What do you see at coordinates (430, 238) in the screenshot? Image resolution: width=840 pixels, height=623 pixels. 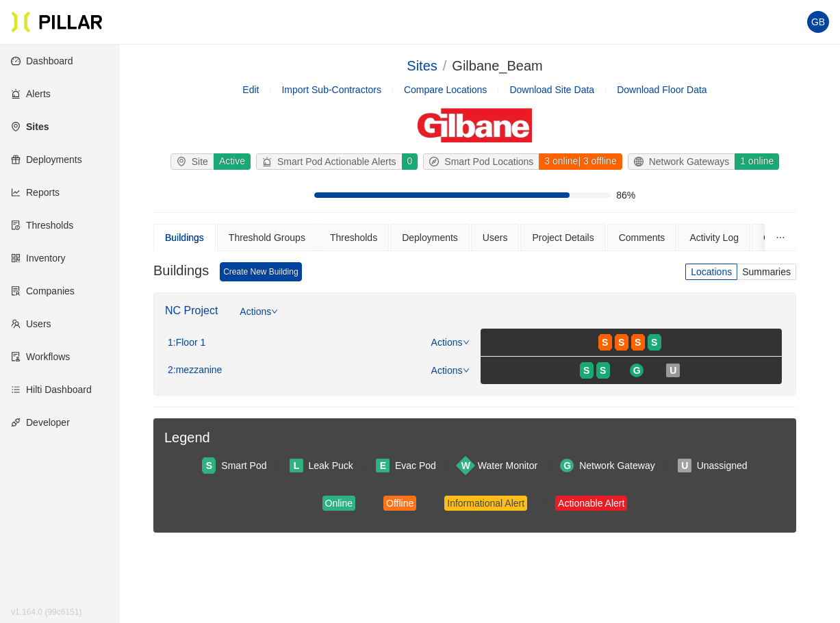 I see `div: Deployments` at bounding box center [430, 238].